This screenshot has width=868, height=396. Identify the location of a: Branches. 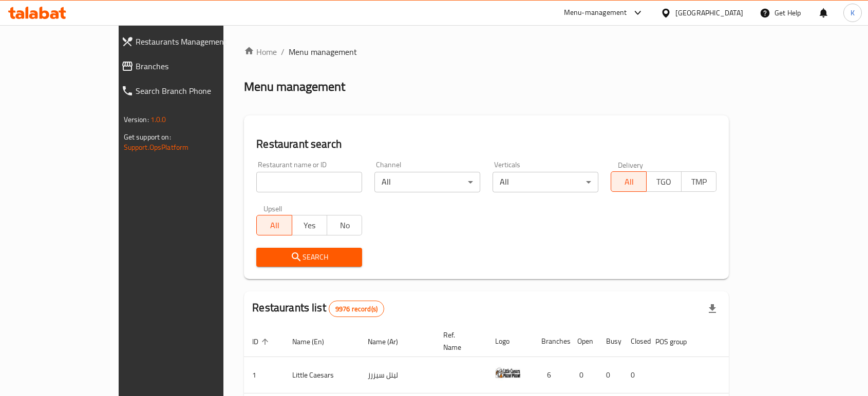
(188, 66).